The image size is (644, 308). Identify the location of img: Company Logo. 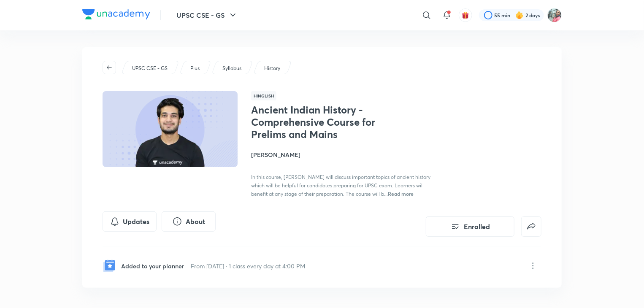
(116, 14).